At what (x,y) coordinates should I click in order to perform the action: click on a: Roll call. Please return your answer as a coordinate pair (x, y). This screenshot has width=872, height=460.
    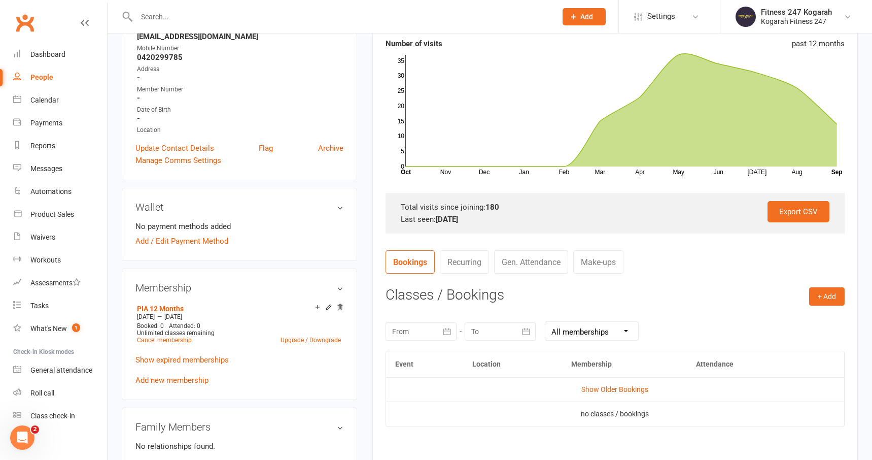
    Looking at the image, I should click on (60, 393).